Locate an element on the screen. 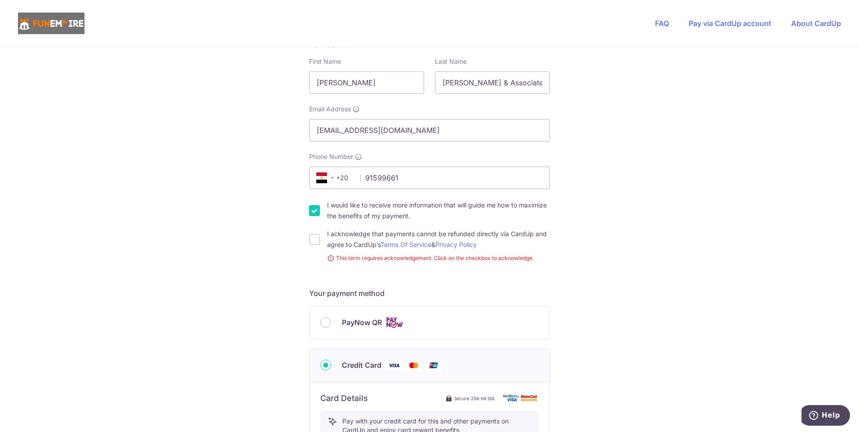 This screenshot has width=859, height=432. a: Pay via CardUp account is located at coordinates (730, 23).